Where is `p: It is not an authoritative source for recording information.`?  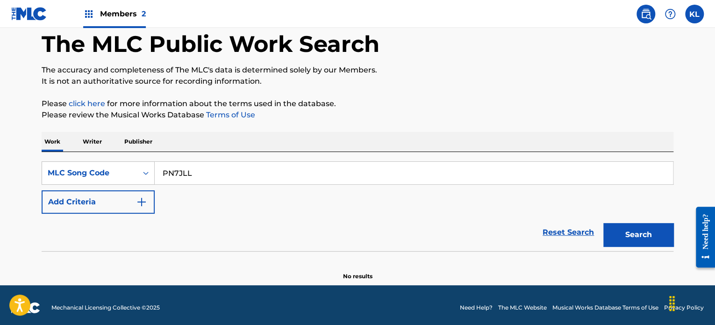
p: It is not an authoritative source for recording information. is located at coordinates (357, 81).